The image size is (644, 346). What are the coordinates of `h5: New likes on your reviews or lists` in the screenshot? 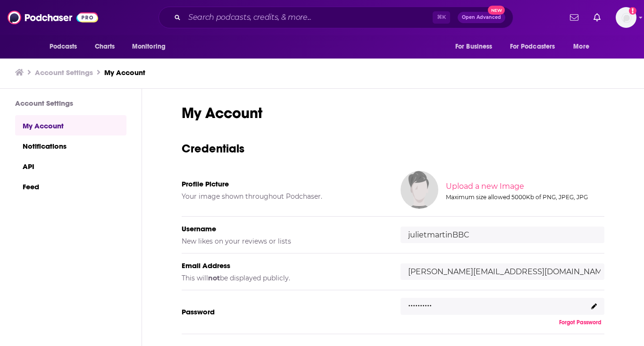 It's located at (284, 241).